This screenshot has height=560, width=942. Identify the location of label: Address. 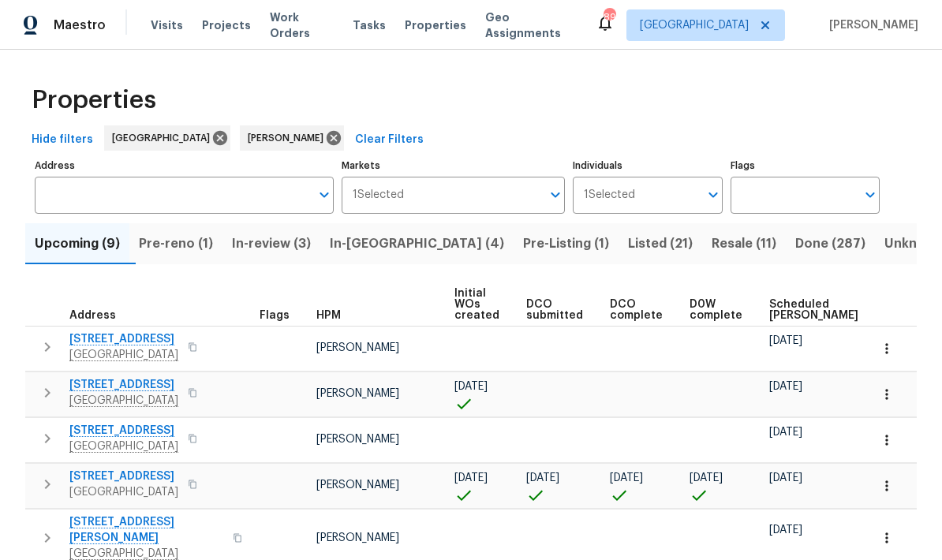
(184, 166).